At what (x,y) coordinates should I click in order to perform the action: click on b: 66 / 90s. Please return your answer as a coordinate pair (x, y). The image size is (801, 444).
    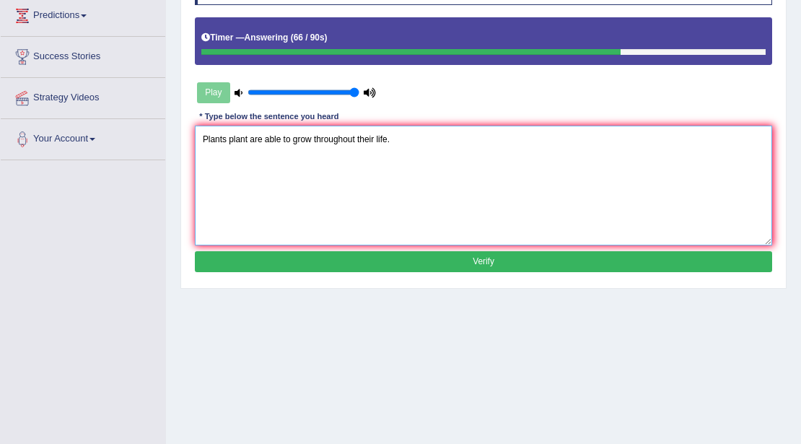
    Looking at the image, I should click on (309, 38).